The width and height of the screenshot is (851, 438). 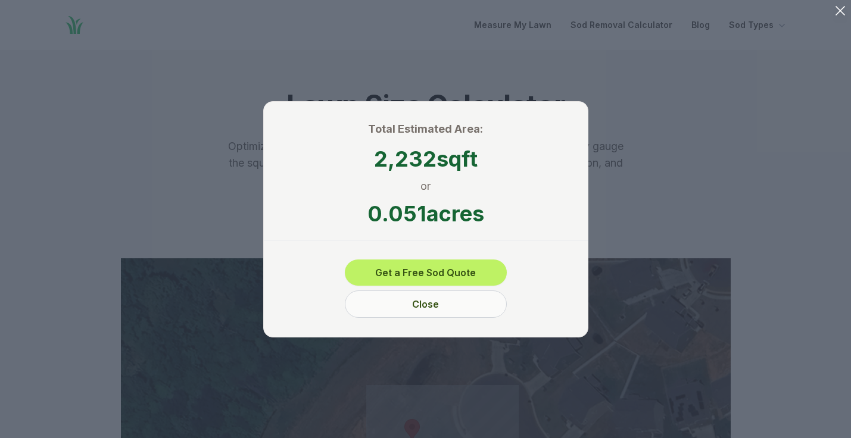 What do you see at coordinates (426, 214) in the screenshot?
I see `span: 0.051 acres` at bounding box center [426, 214].